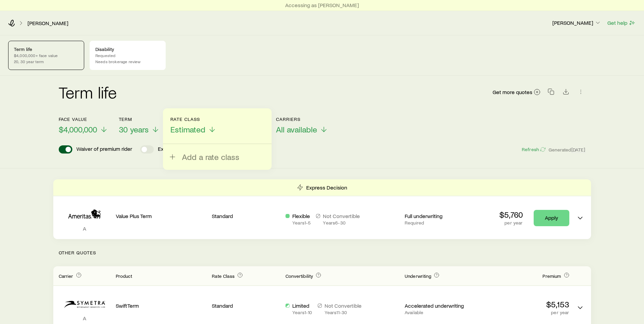 Image resolution: width=644 pixels, height=324 pixels. Describe the element at coordinates (302, 125) in the screenshot. I see `button: CarriersAll available` at that location.